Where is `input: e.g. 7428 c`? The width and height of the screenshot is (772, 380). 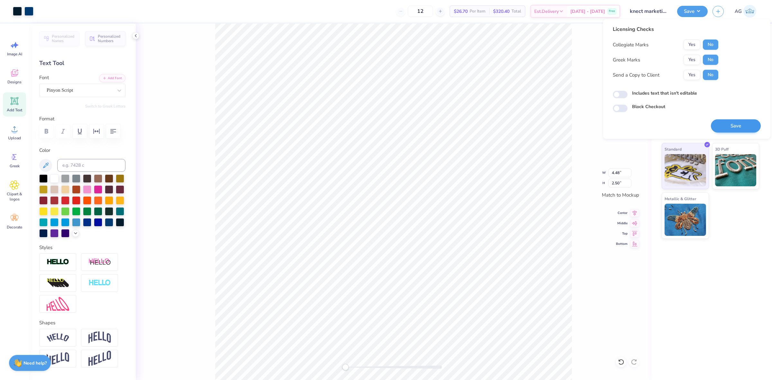
input: e.g. 7428 c is located at coordinates (91, 165).